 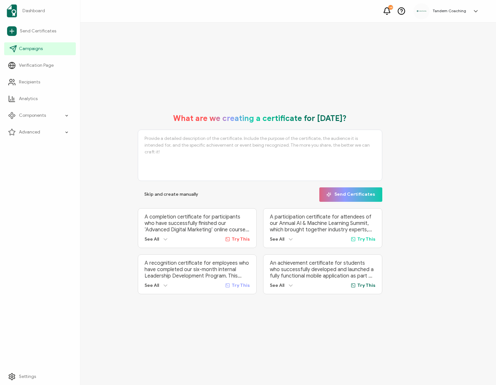 I want to click on span: Verification Page, so click(x=36, y=65).